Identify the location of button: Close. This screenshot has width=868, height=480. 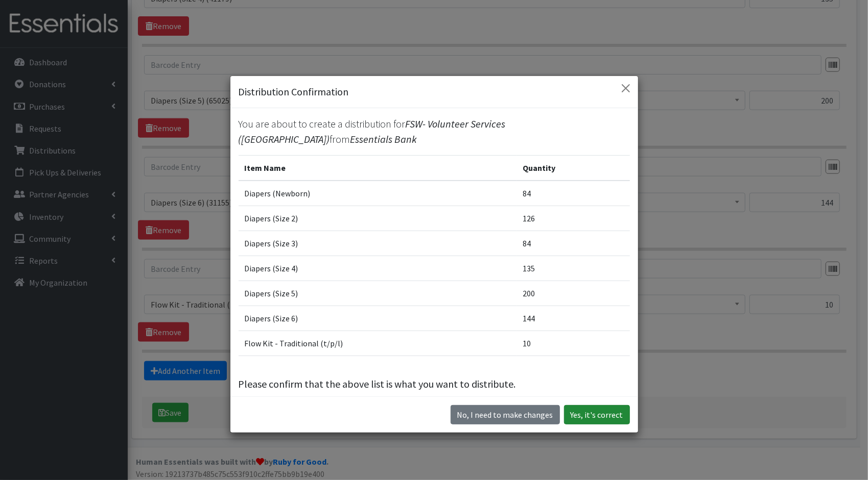
(625, 88).